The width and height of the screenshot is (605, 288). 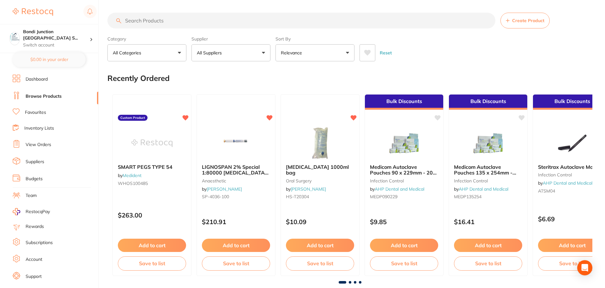 What do you see at coordinates (315, 39) in the screenshot?
I see `label: Sort By` at bounding box center [315, 39].